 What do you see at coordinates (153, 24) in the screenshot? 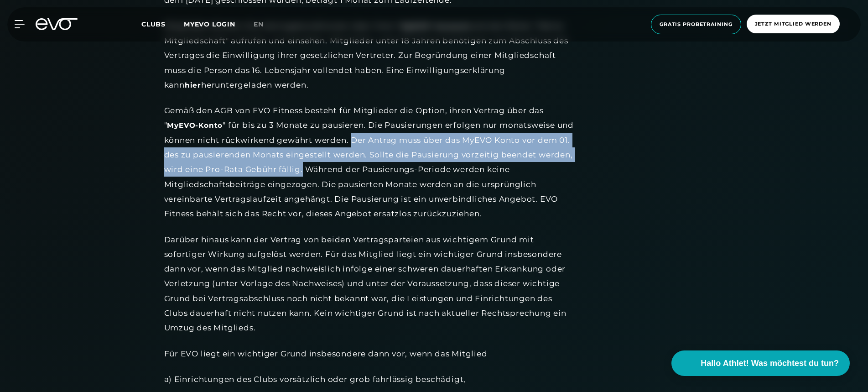
I see `span: Clubs` at bounding box center [153, 24].